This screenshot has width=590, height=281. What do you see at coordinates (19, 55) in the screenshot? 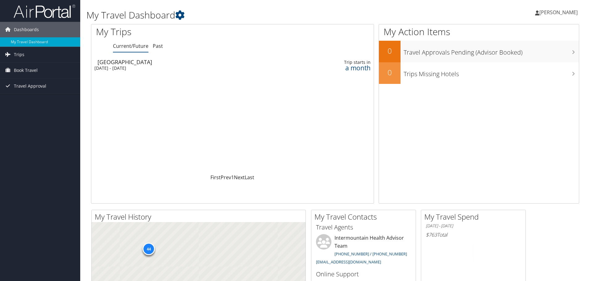
I see `span: Trips` at bounding box center [19, 55].